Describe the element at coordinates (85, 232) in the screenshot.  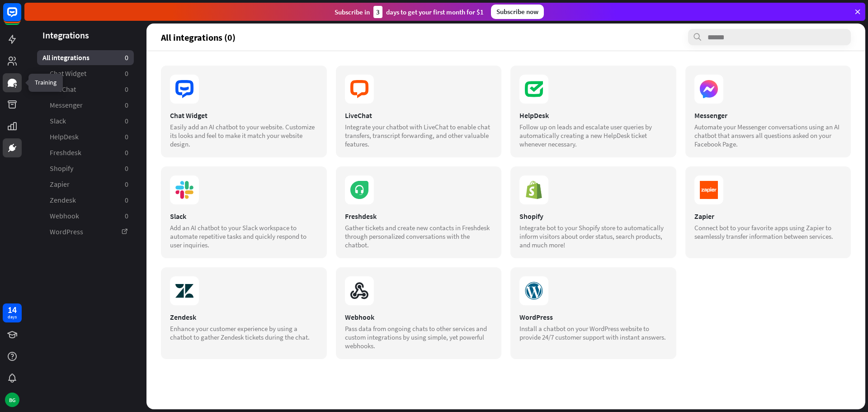
I see `a: WordPress` at that location.